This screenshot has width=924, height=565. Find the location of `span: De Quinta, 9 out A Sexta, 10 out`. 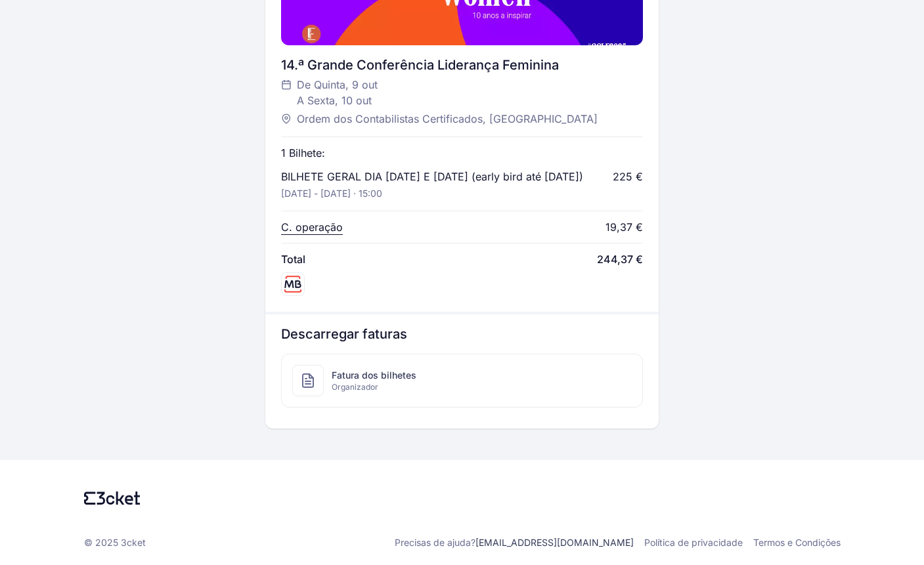

span: De Quinta, 9 out A Sexta, 10 out is located at coordinates (336, 93).